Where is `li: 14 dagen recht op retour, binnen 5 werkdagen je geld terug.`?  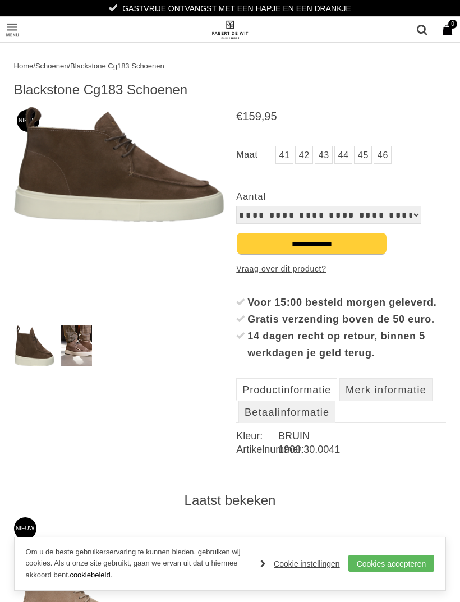 li: 14 dagen recht op retour, binnen 5 werkdagen je geld terug. is located at coordinates (341, 345).